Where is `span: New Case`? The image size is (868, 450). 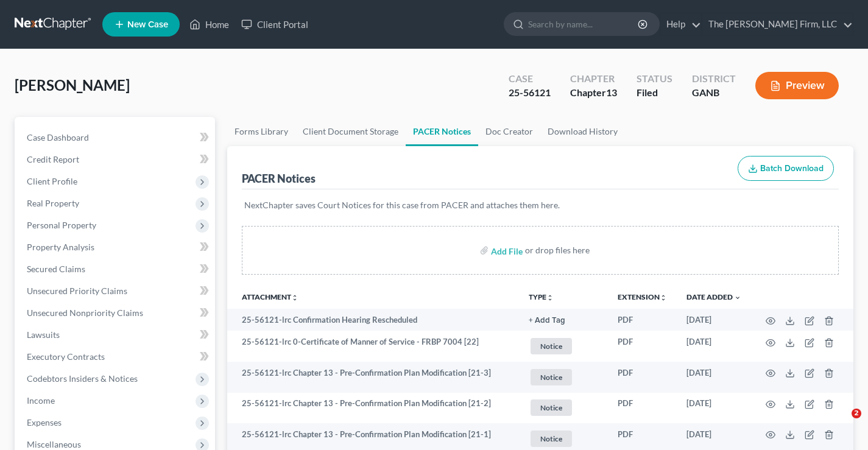
span: New Case is located at coordinates (147, 25).